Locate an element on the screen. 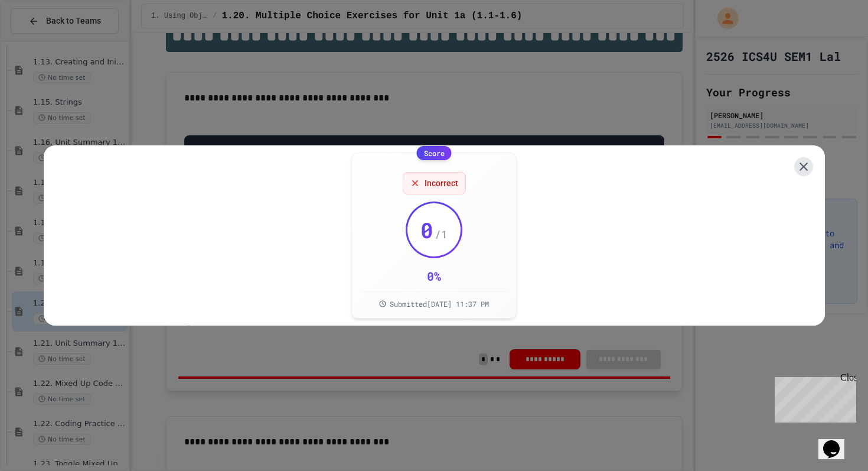  div: Chat with us now!Close is located at coordinates (43, 39).